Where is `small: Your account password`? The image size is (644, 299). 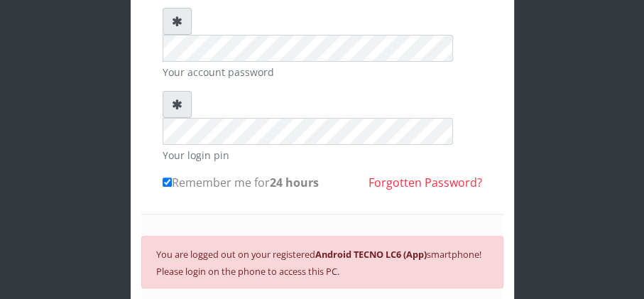 small: Your account password is located at coordinates (322, 72).